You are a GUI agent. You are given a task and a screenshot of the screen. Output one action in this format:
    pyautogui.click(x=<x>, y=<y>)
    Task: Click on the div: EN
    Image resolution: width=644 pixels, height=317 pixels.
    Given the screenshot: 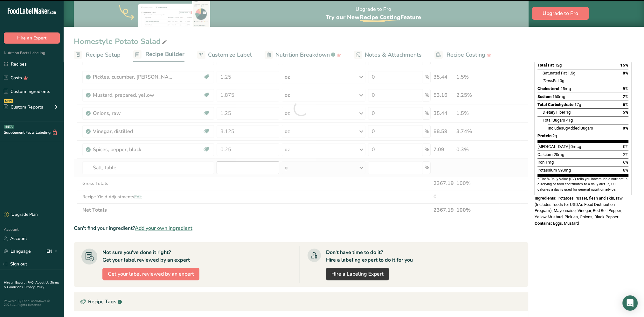 What is the action you would take?
    pyautogui.click(x=53, y=251)
    